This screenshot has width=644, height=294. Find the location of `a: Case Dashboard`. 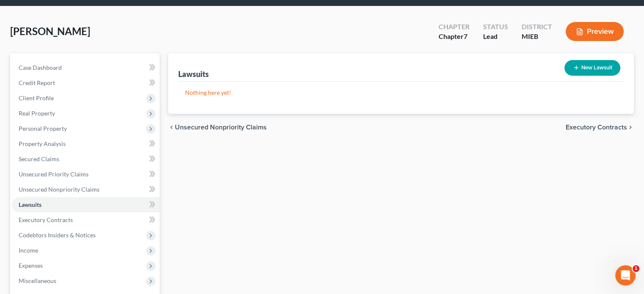

a: Case Dashboard is located at coordinates (86, 68).